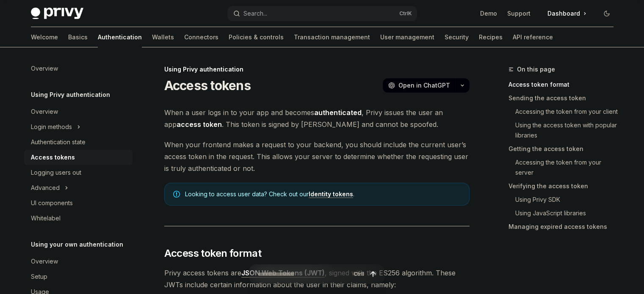 Image resolution: width=644 pixels, height=294 pixels. What do you see at coordinates (199, 124) in the screenshot?
I see `strong: access token` at bounding box center [199, 124].